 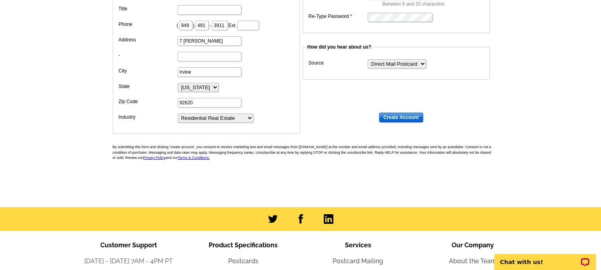 I want to click on a: Postcard Mailing, so click(x=357, y=261).